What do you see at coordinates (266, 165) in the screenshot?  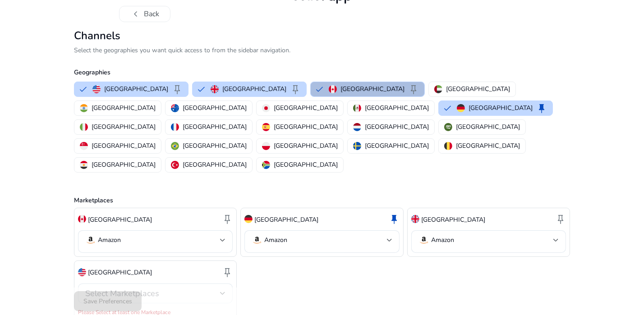 I see `img: za.svg` at bounding box center [266, 165].